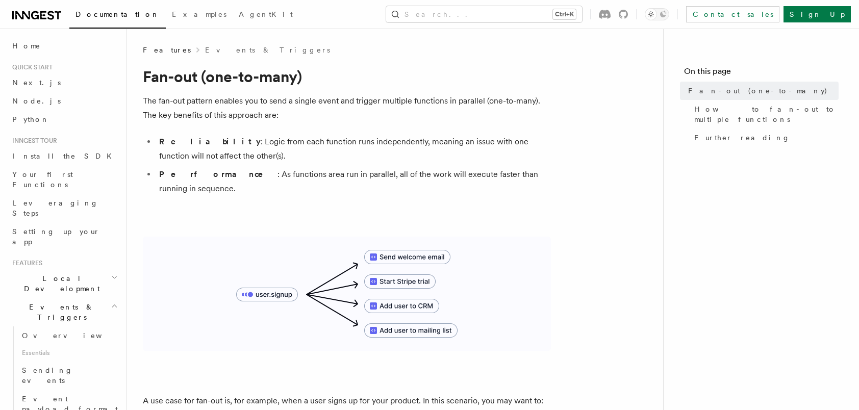  Describe the element at coordinates (484, 14) in the screenshot. I see `button: Search...Ctrl+K` at that location.